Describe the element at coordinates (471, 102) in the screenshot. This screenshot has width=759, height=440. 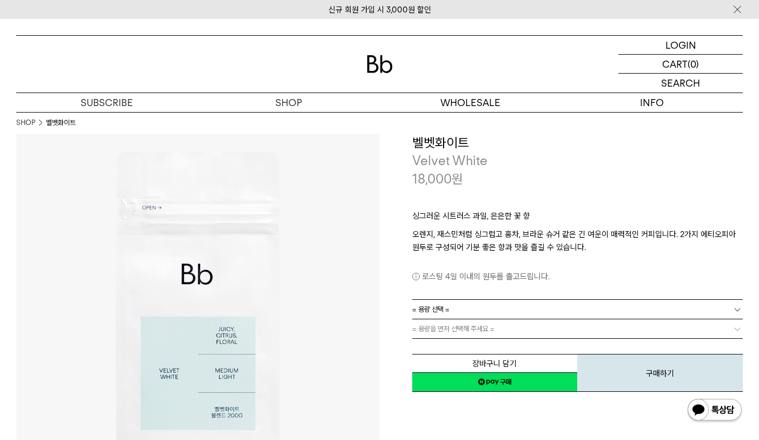
I see `p: WHOLESALE` at that location.